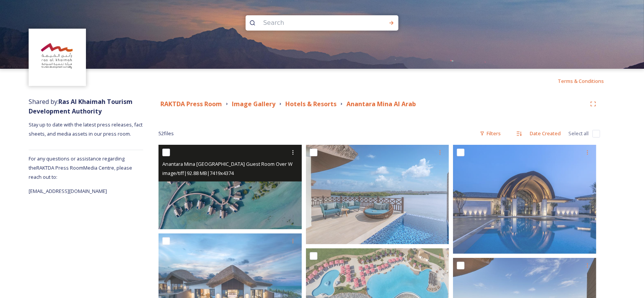 This screenshot has width=644, height=298. Describe the element at coordinates (490, 133) in the screenshot. I see `div: Filters` at that location.